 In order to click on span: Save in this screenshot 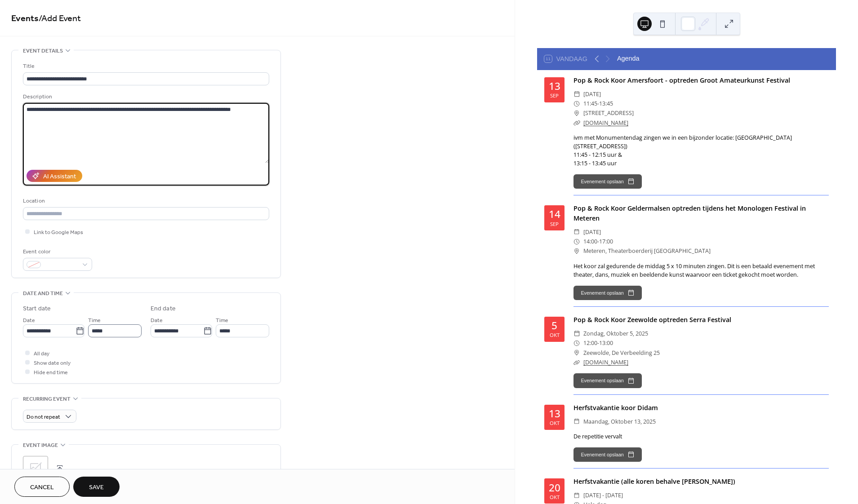, I will do `click(96, 488)`.